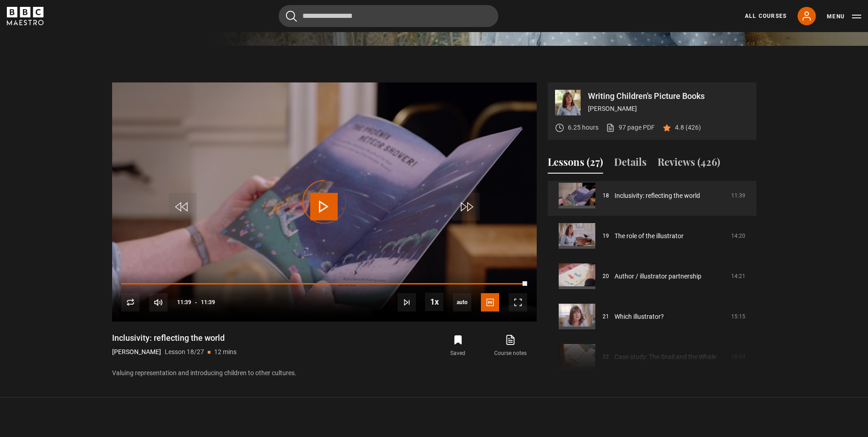 The width and height of the screenshot is (868, 437). I want to click on a: Which illustrator?, so click(639, 316).